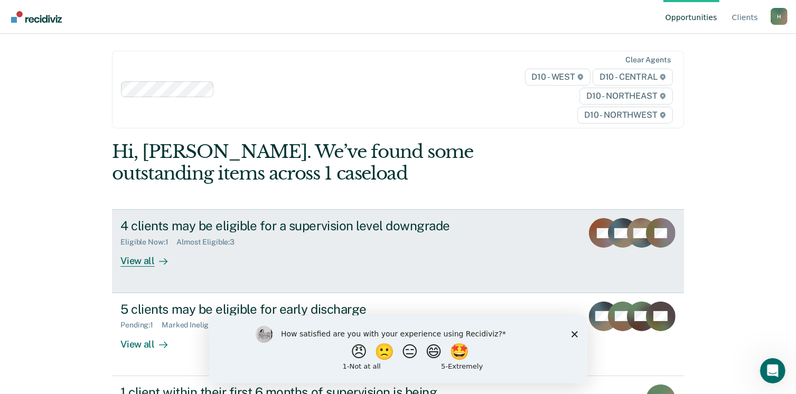 This screenshot has height=394, width=796. Describe the element at coordinates (366, 19) in the screenshot. I see `div: Close survey` at that location.